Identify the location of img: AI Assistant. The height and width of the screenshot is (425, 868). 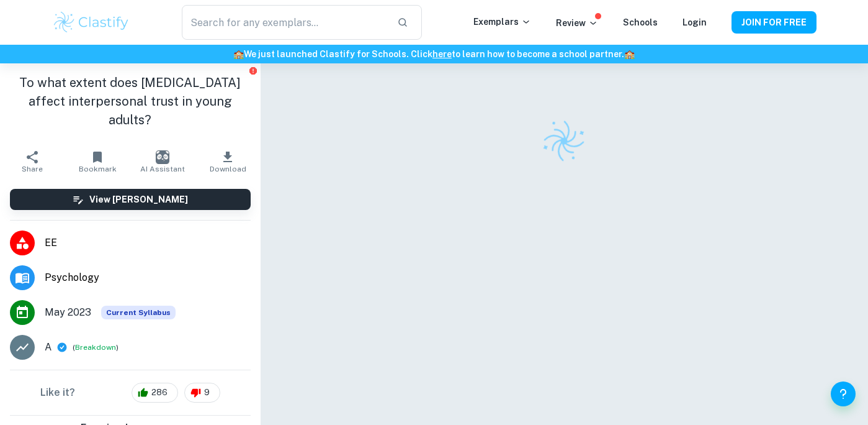
(162, 157).